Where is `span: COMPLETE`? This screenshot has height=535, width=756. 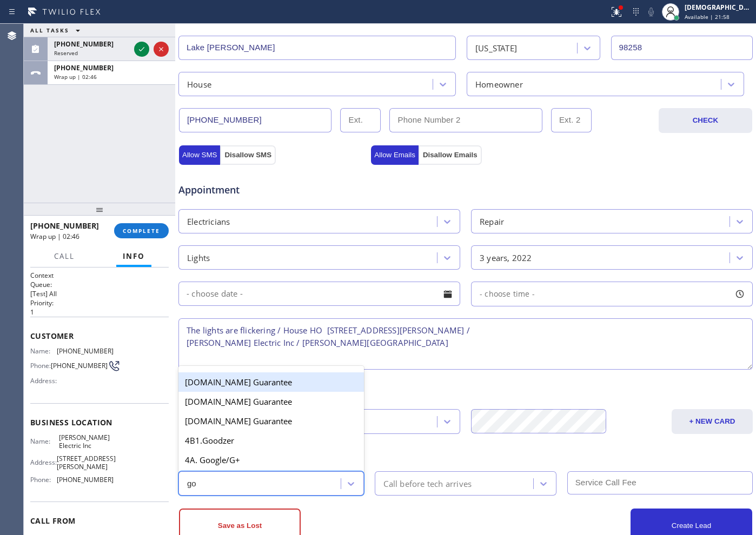 span: COMPLETE is located at coordinates (141, 231).